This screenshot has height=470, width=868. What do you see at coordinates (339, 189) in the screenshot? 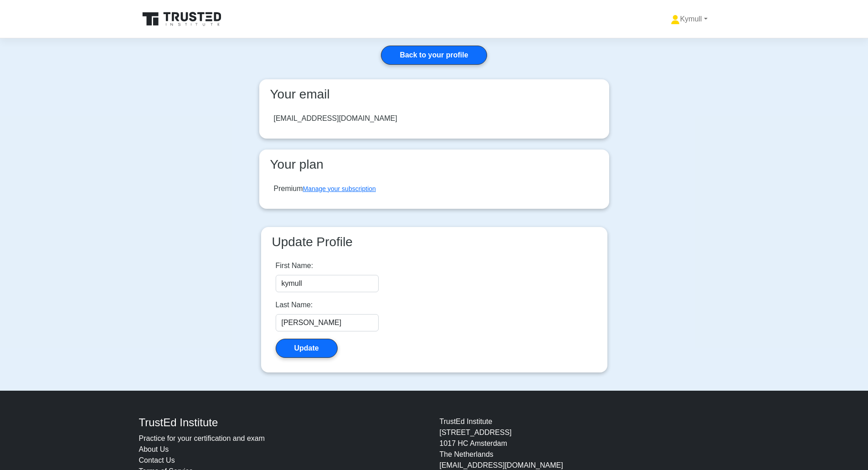
I see `a: Manage your subscription` at bounding box center [339, 189].